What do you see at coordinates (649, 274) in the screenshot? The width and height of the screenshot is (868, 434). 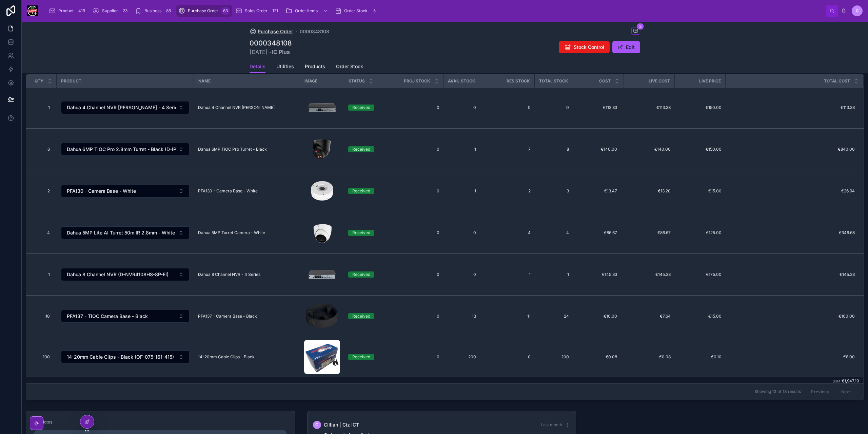 I see `a: €145.33` at bounding box center [649, 274].